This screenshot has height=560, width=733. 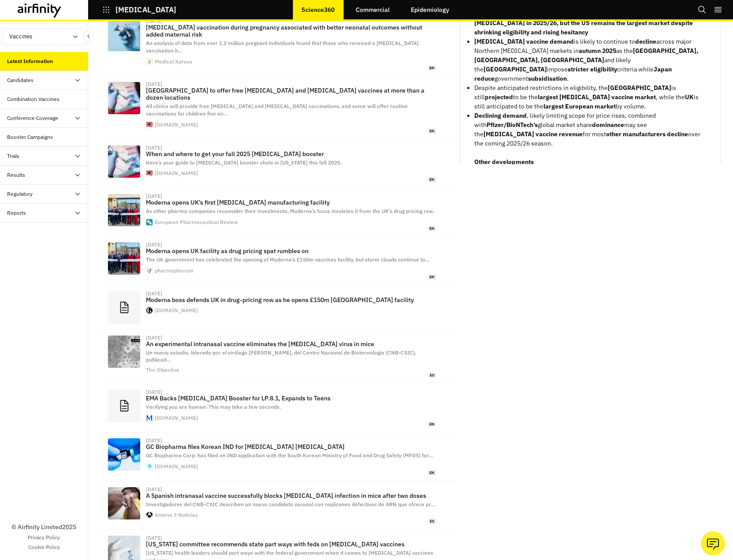 What do you see at coordinates (548, 78) in the screenshot?
I see `strong: subsidisation` at bounding box center [548, 78].